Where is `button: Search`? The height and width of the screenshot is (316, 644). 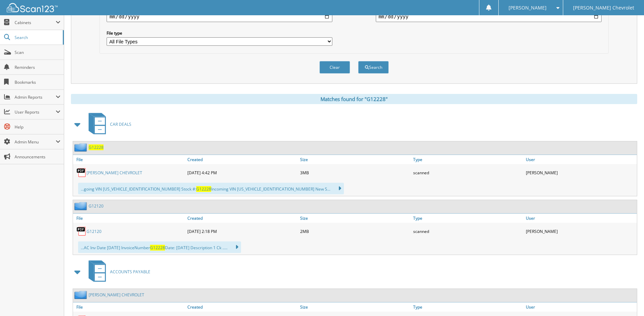
button: Search is located at coordinates (374, 67).